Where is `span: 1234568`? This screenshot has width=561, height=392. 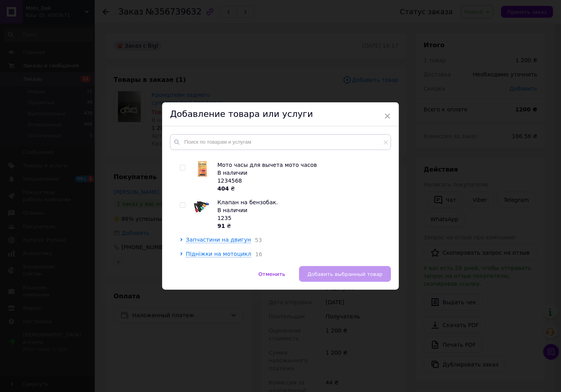
span: 1234568 is located at coordinates (229, 181).